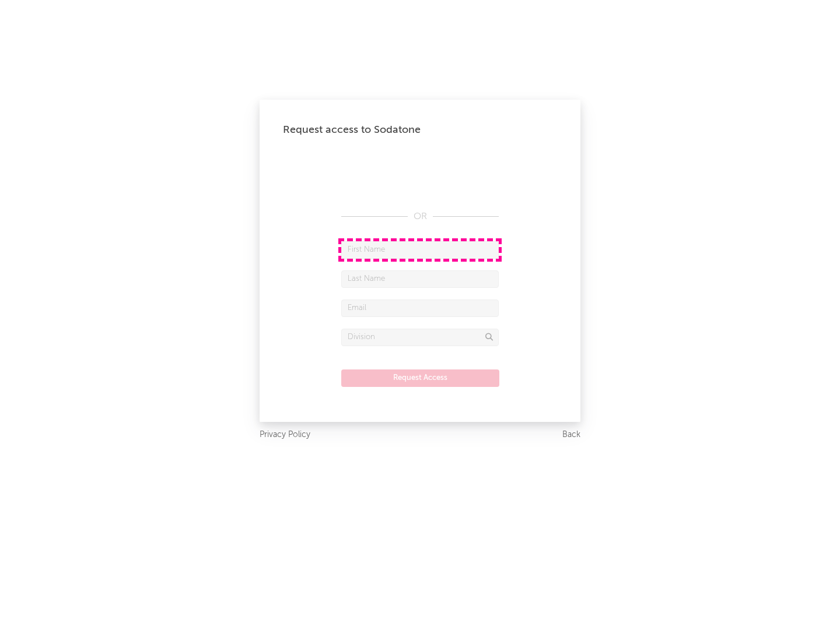 The width and height of the screenshot is (840, 641). Describe the element at coordinates (420, 308) in the screenshot. I see `input: Email` at that location.